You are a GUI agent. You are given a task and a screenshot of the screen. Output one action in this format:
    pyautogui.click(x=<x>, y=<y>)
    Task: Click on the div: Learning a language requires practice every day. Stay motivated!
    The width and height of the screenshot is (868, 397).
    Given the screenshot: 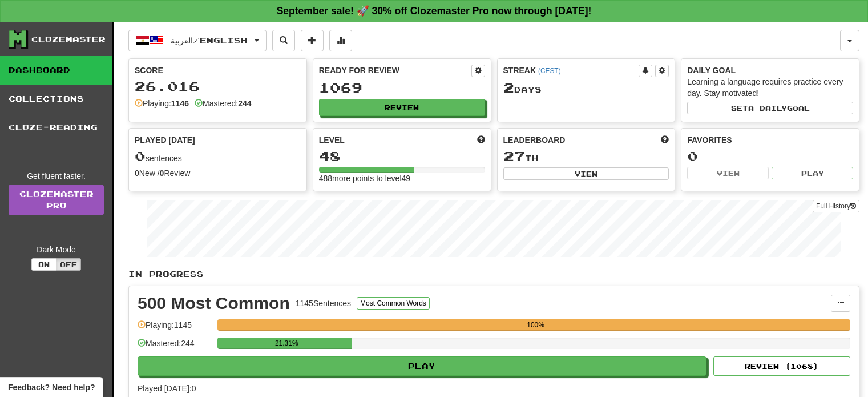 What is the action you would take?
    pyautogui.click(x=770, y=88)
    